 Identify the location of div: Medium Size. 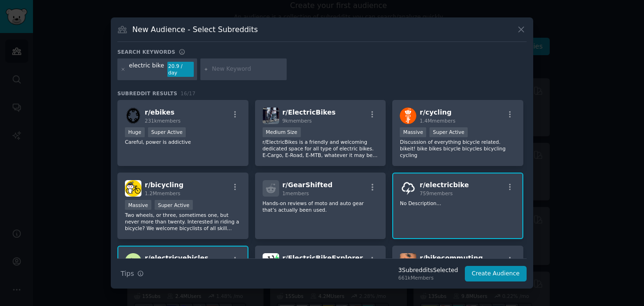
(281, 132).